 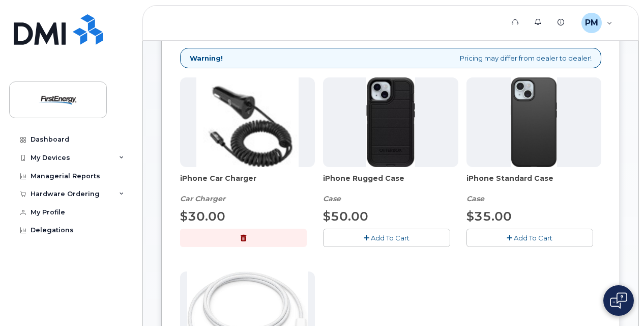 What do you see at coordinates (202, 216) in the screenshot?
I see `span: $30.00` at bounding box center [202, 216].